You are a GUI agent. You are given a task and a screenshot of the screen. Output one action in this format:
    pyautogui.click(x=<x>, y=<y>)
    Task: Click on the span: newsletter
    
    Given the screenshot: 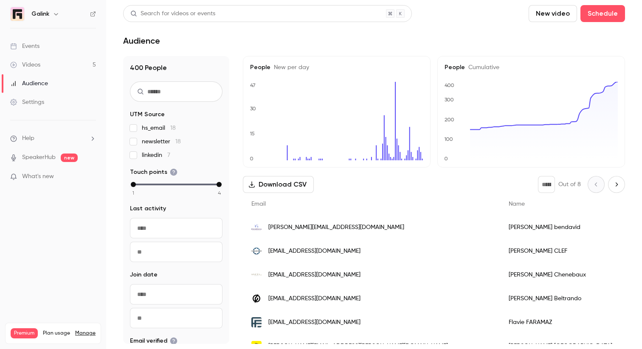 What is the action you would take?
    pyautogui.click(x=161, y=142)
    